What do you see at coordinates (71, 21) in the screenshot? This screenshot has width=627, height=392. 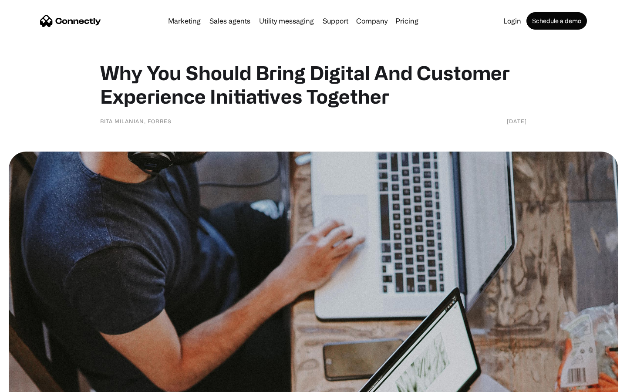 I see `a: home` at bounding box center [71, 21].